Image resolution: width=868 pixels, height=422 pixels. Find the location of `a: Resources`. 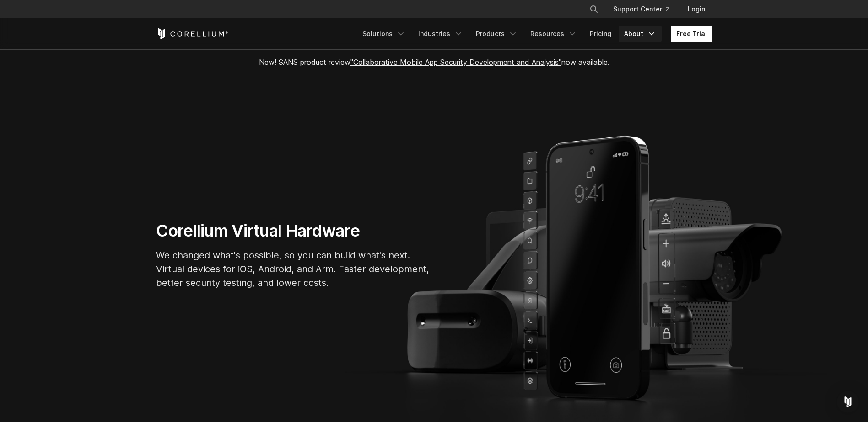

a: Resources is located at coordinates (553, 34).